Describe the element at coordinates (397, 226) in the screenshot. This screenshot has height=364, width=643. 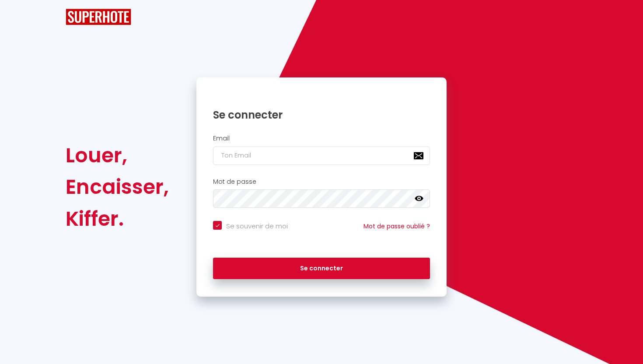
I see `a: Mot de passe oublié ?` at that location.